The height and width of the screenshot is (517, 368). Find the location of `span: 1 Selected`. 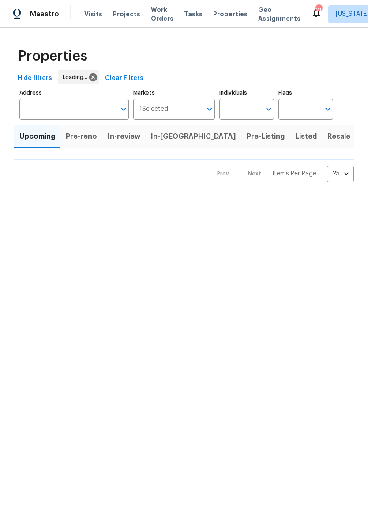

span: 1 Selected is located at coordinates (154, 109).